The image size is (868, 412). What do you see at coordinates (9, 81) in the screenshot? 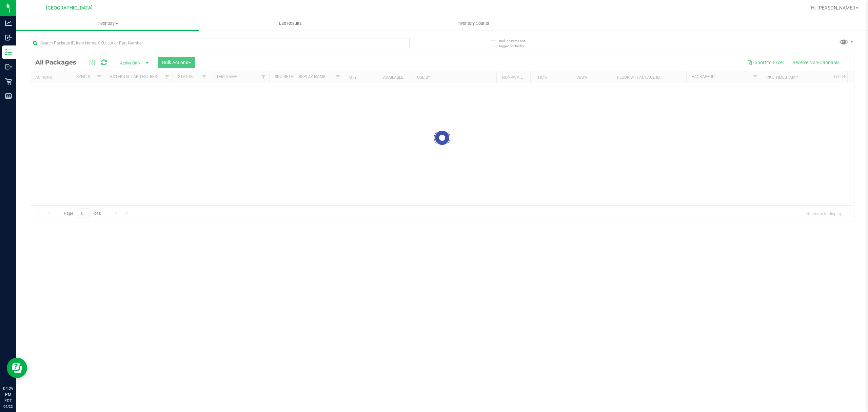
I see `inline-svg: Retail` at bounding box center [9, 81].